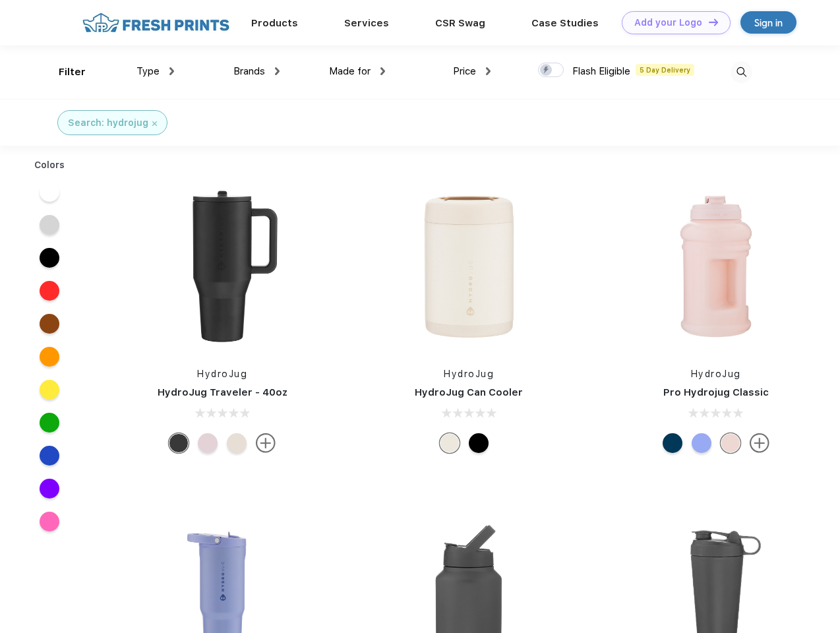 Image resolution: width=840 pixels, height=633 pixels. I want to click on div: Add your Logo, so click(668, 22).